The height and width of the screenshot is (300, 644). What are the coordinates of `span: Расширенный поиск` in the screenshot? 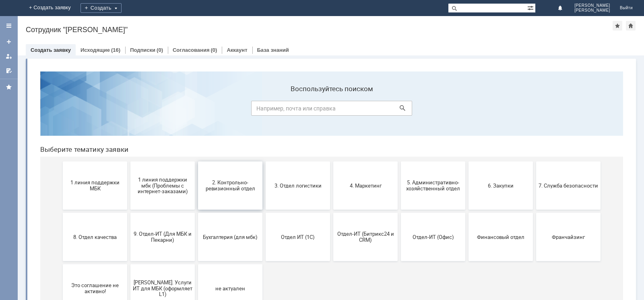 It's located at (532, 7).